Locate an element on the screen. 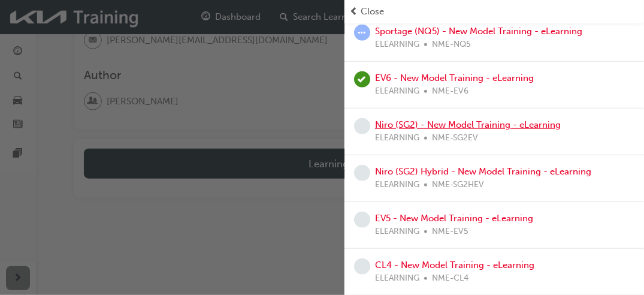 This screenshot has width=644, height=295. span: NME-EV5 is located at coordinates (450, 231).